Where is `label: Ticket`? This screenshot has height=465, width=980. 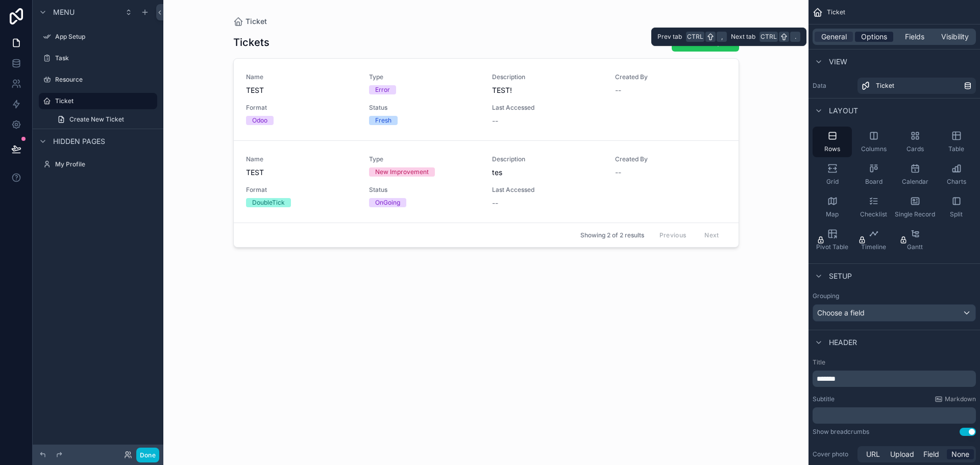 label: Ticket is located at coordinates (103, 101).